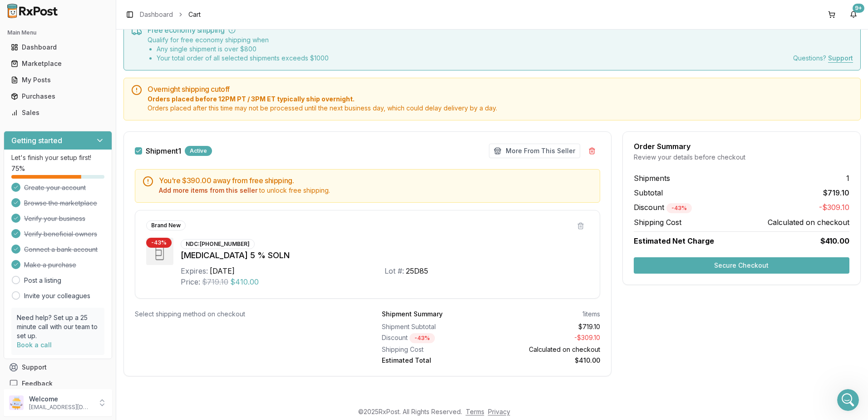 Image resolution: width=868 pixels, height=420 pixels. Describe the element at coordinates (375, 190) in the screenshot. I see `div: to unlock free shipping.` at that location.